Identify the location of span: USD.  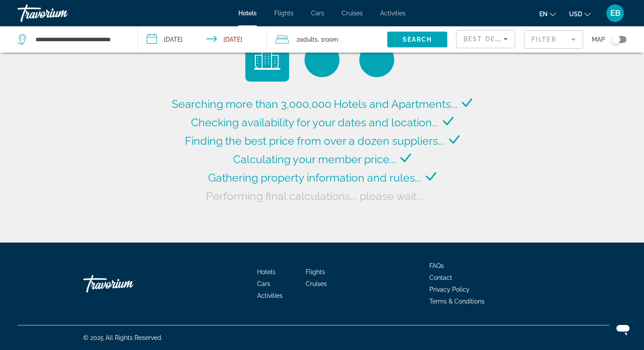
(576, 14).